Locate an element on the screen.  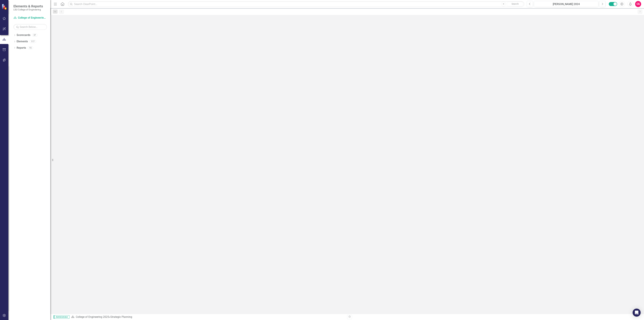
div: 37 is located at coordinates (35, 35).